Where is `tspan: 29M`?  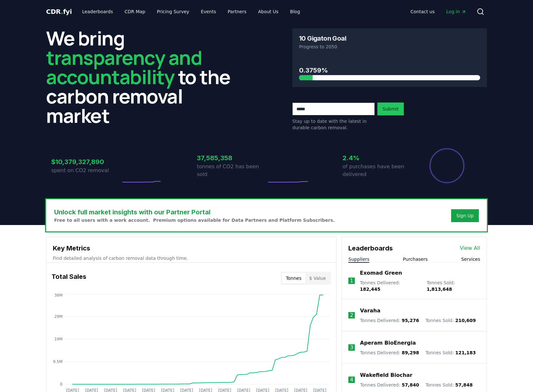 tspan: 29M is located at coordinates (58, 316).